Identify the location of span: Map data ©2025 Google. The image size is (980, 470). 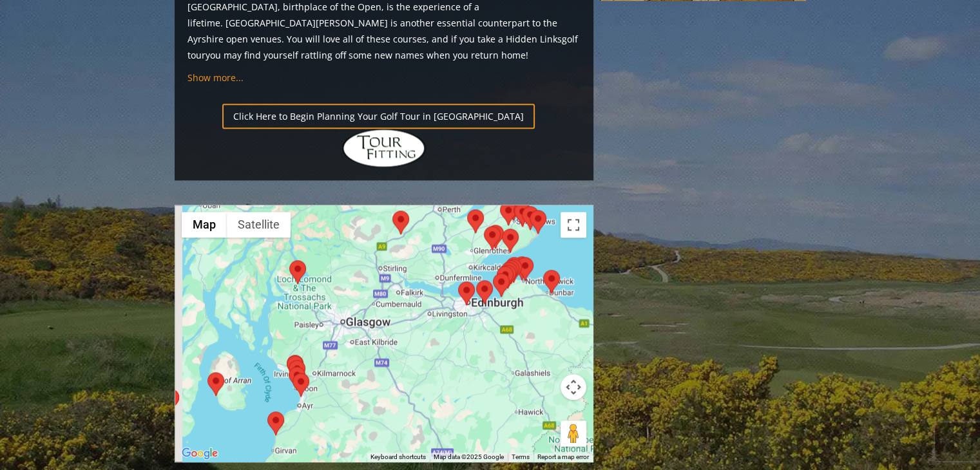
(469, 457).